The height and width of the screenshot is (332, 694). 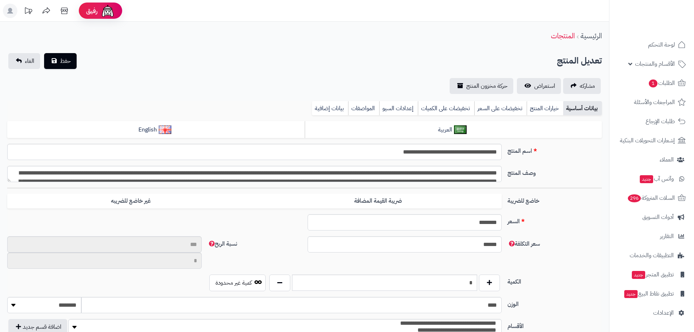 What do you see at coordinates (661, 45) in the screenshot?
I see `span: لوحة التحكم` at bounding box center [661, 45].